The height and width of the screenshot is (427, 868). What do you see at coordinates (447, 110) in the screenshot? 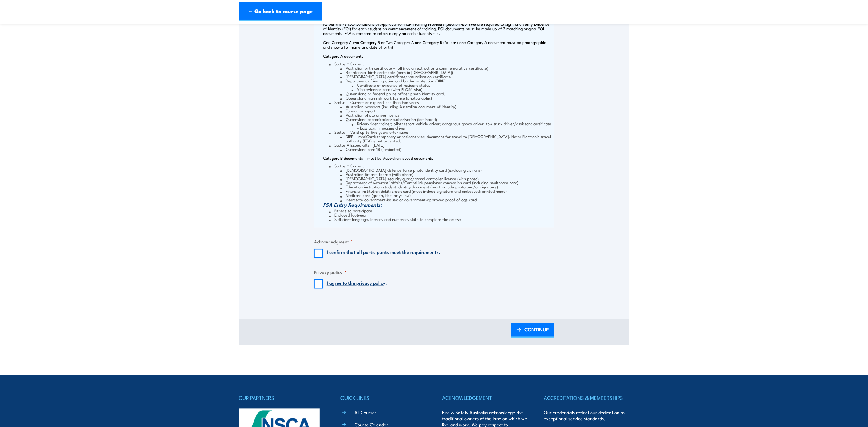
I see `li: Foreign passport` at bounding box center [447, 110].